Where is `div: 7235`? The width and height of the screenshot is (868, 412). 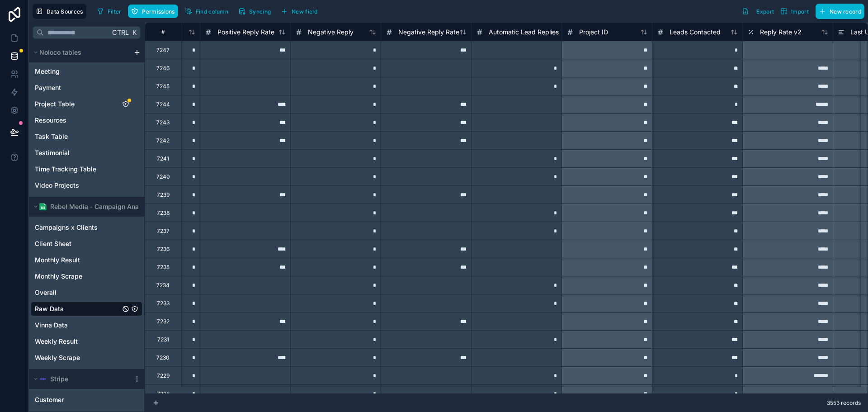
div: 7235 is located at coordinates (163, 267).